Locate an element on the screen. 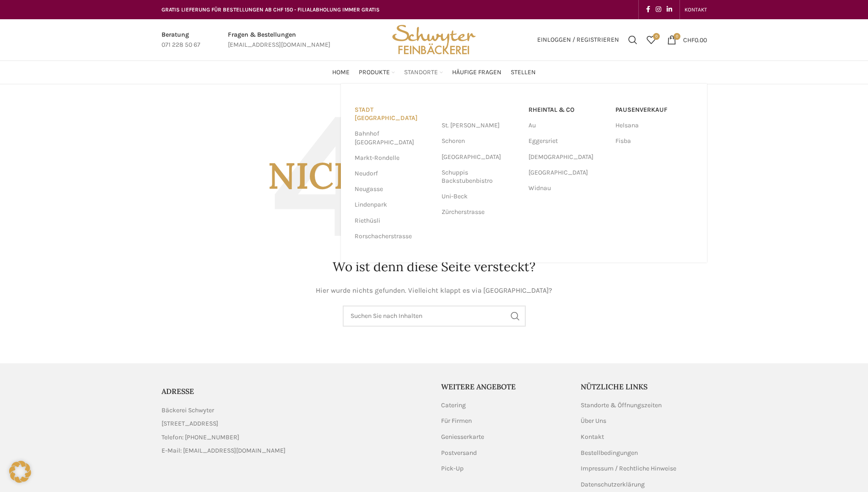 The height and width of the screenshot is (492, 868). span: Häufige Fragen is located at coordinates (477, 72).